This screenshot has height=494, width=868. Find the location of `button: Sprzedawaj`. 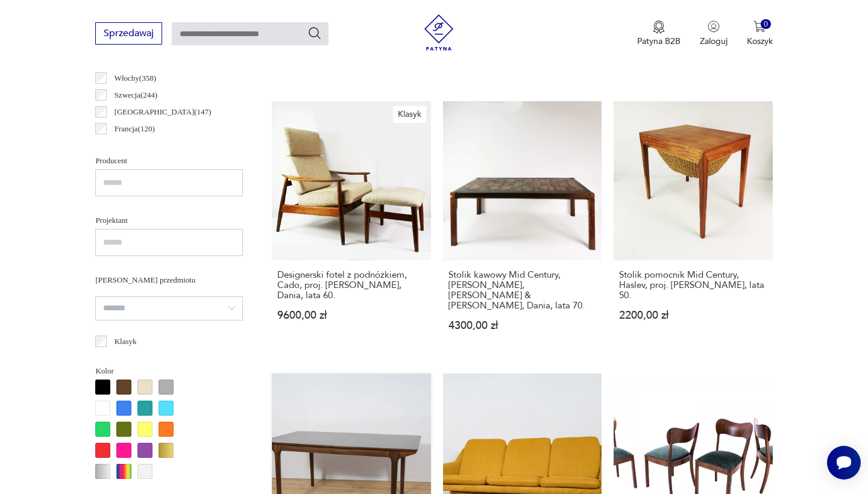

button: Sprzedawaj is located at coordinates (128, 33).